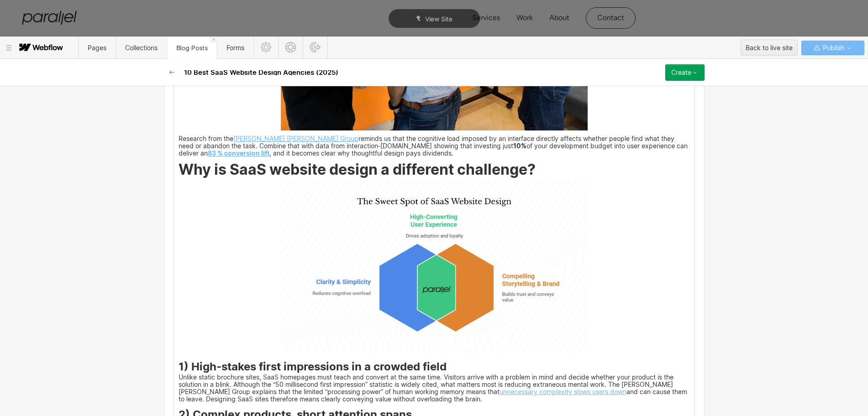 The height and width of the screenshot is (416, 868). What do you see at coordinates (832, 48) in the screenshot?
I see `span: Publish` at bounding box center [832, 48].